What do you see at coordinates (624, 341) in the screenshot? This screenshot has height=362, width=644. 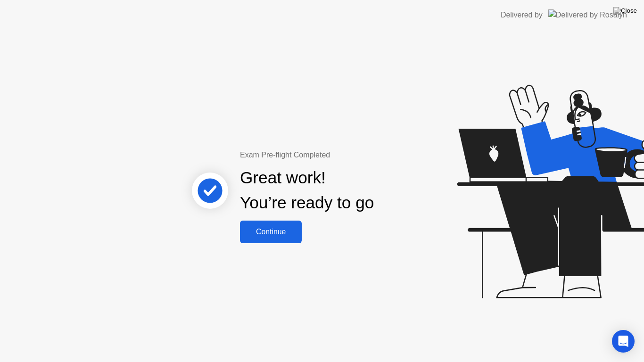 I see `div: Open Intercom Messenger` at bounding box center [624, 341].